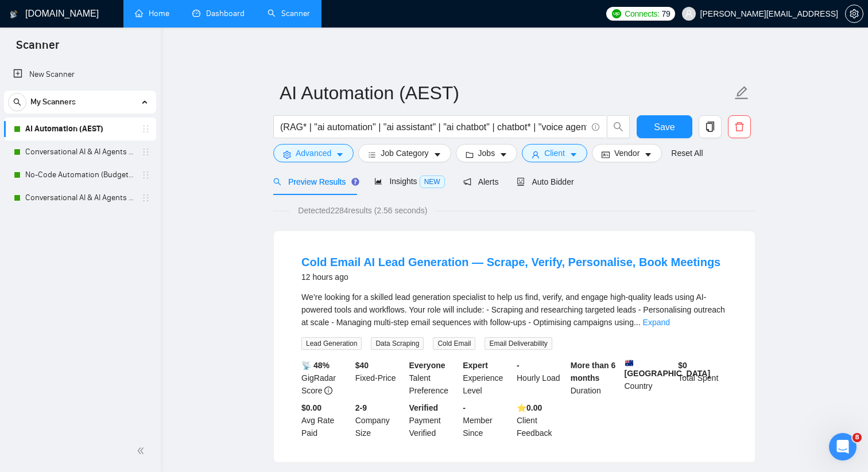 The width and height of the screenshot is (868, 472). Describe the element at coordinates (529, 408) in the screenshot. I see `b: ⭐️ 0.00` at that location.